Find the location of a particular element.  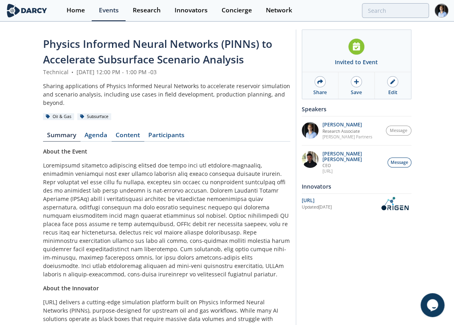

div: Home is located at coordinates (76, 10).